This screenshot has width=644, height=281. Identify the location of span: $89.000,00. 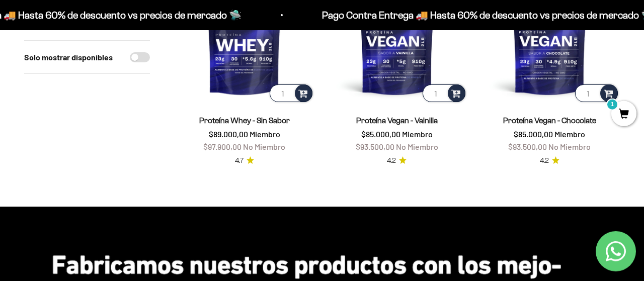
(229, 133).